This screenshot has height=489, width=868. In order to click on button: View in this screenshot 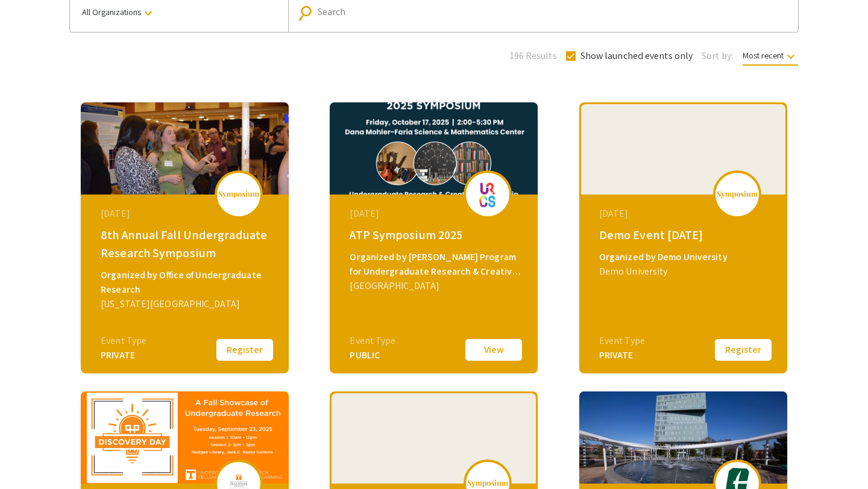, I will do `click(494, 350)`.